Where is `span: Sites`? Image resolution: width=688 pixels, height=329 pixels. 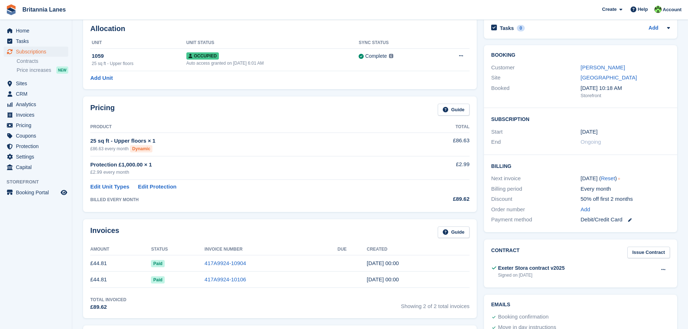 span: Sites is located at coordinates (38, 83).